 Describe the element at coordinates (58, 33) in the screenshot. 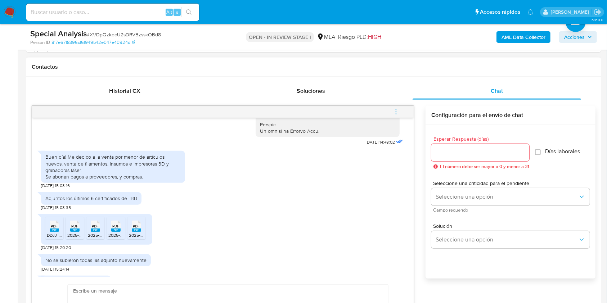

I see `b: Special Analysis` at that location.